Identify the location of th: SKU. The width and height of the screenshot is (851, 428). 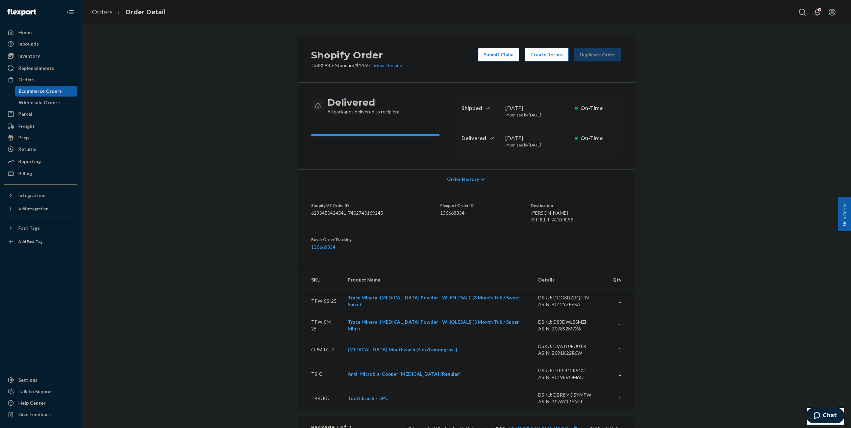
(320, 280).